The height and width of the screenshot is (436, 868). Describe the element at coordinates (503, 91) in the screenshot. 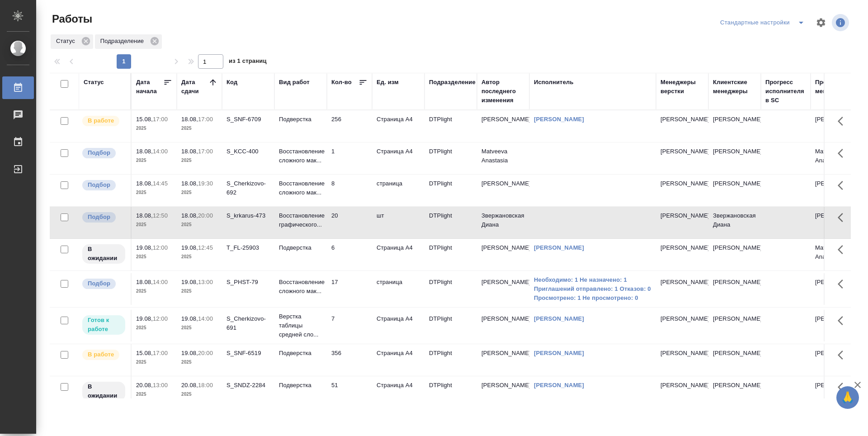

I see `div: Автор последнего изменения` at that location.